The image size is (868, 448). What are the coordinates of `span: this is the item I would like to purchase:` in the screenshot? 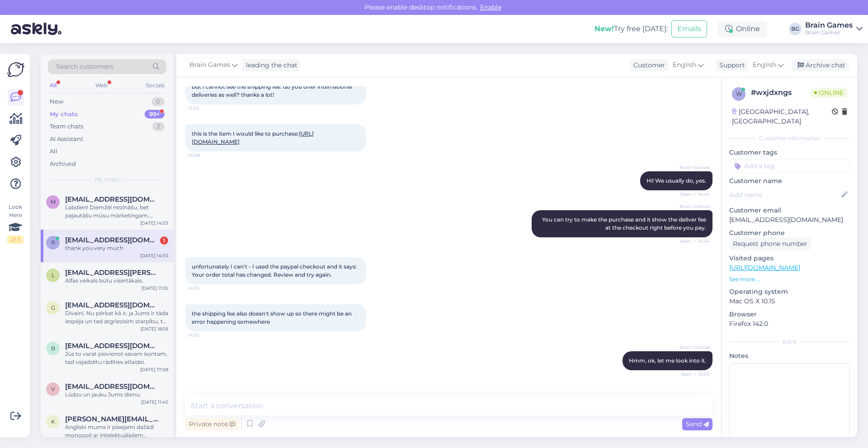 It's located at (253, 137).